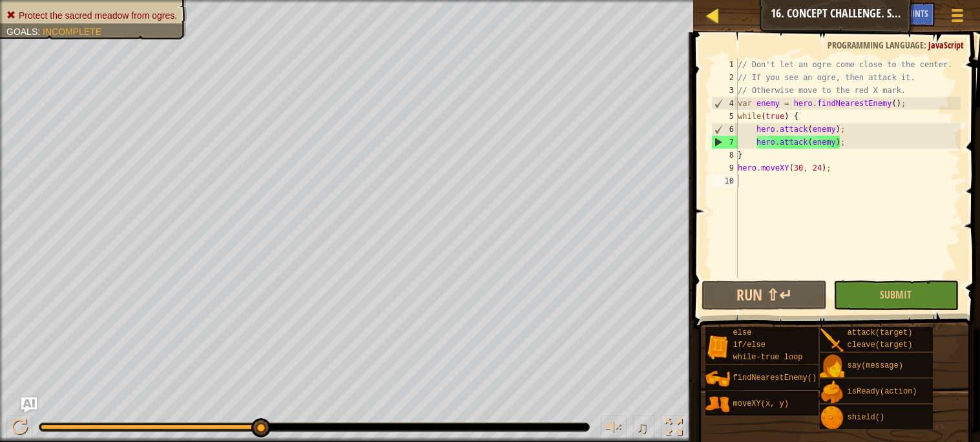 The height and width of the screenshot is (442, 980). What do you see at coordinates (876, 365) in the screenshot?
I see `span: say(message)` at bounding box center [876, 365].